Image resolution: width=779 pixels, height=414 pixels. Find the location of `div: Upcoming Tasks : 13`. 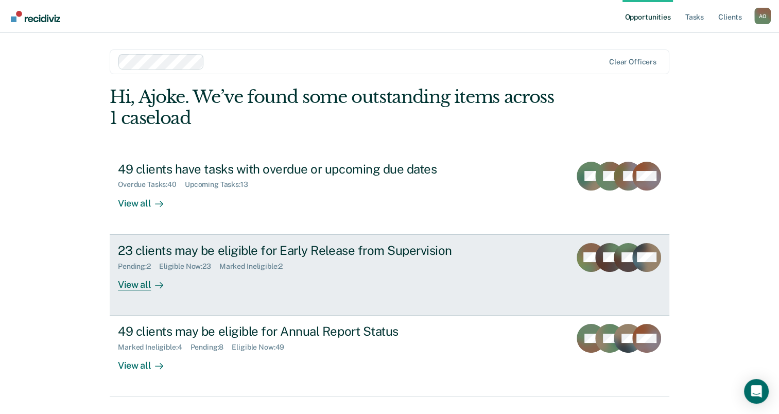

div: Upcoming Tasks : 13 is located at coordinates (220, 184).